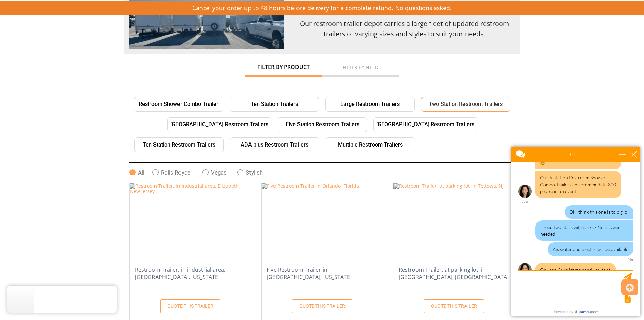 The image size is (644, 320). What do you see at coordinates (123, 117) in the screenshot?
I see `div: Me` at bounding box center [123, 117].